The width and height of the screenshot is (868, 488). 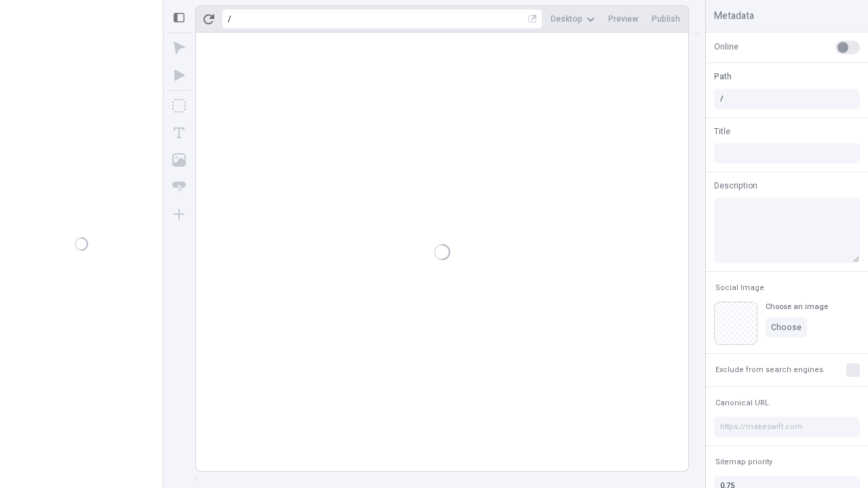 I want to click on span: Preview, so click(x=623, y=19).